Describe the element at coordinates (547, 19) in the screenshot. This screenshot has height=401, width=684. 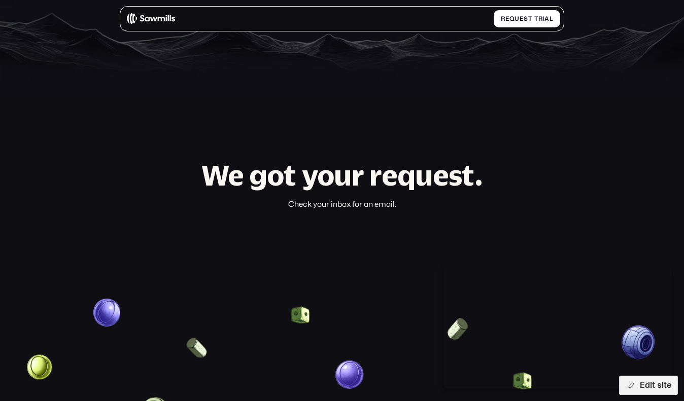
I see `span: a` at that location.